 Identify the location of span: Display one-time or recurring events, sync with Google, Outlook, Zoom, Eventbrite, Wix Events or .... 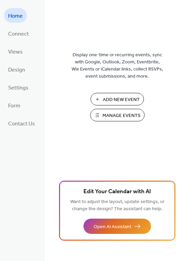
(117, 66).